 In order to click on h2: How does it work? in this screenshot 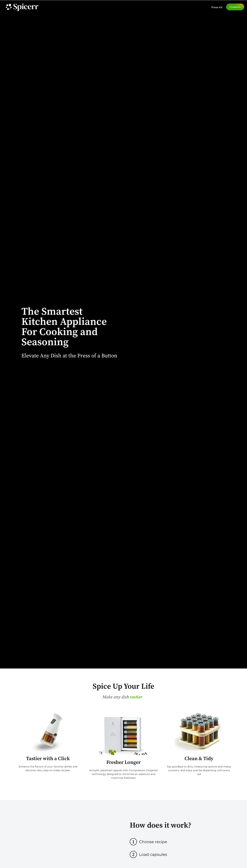, I will do `click(184, 826)`.